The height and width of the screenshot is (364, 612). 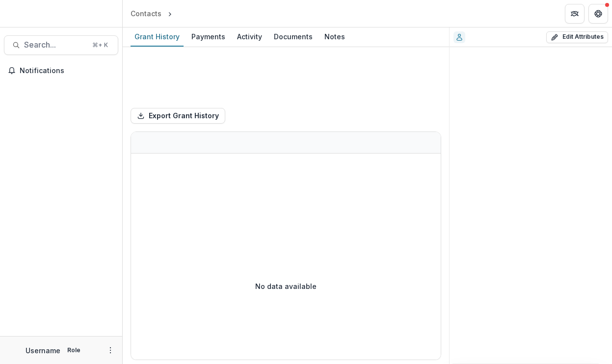 What do you see at coordinates (158, 37) in the screenshot?
I see `a: Grant History` at bounding box center [158, 37].